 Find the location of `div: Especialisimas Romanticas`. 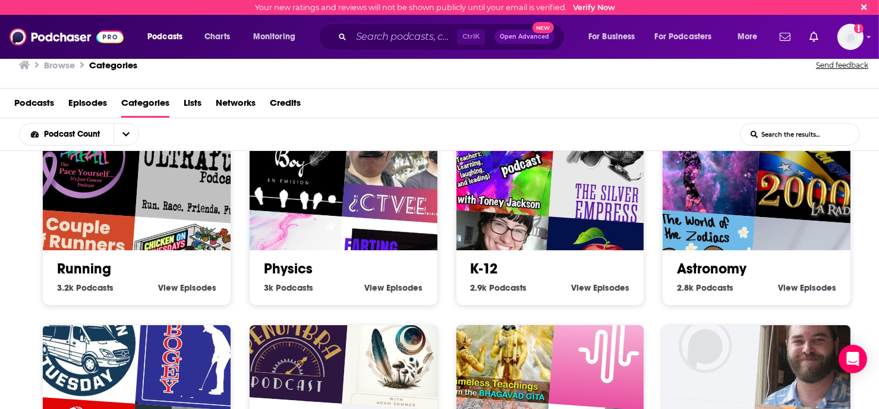

div: Especialisimas Romanticas is located at coordinates (815, 164).